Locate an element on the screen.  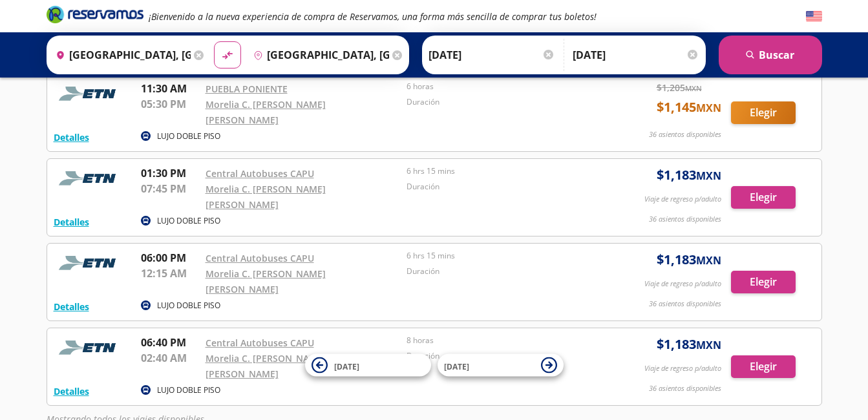
p: 06:00 PM is located at coordinates (170, 258).